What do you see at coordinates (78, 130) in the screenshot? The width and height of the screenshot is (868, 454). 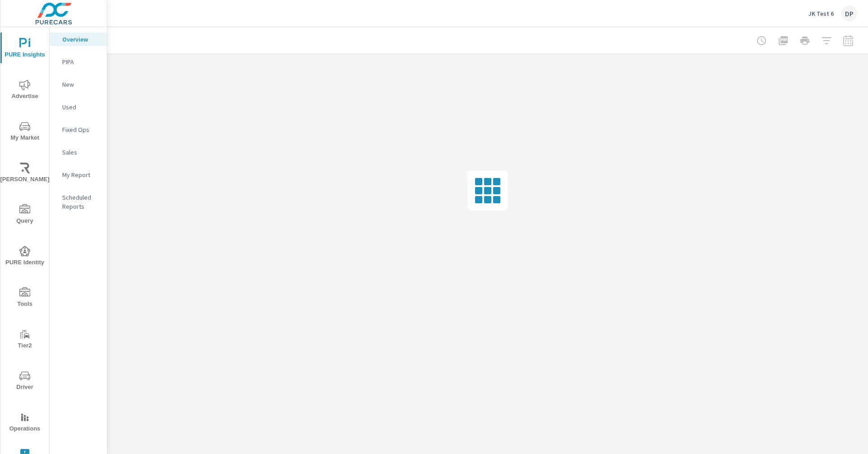 I see `div: Fixed Ops` at bounding box center [78, 130].